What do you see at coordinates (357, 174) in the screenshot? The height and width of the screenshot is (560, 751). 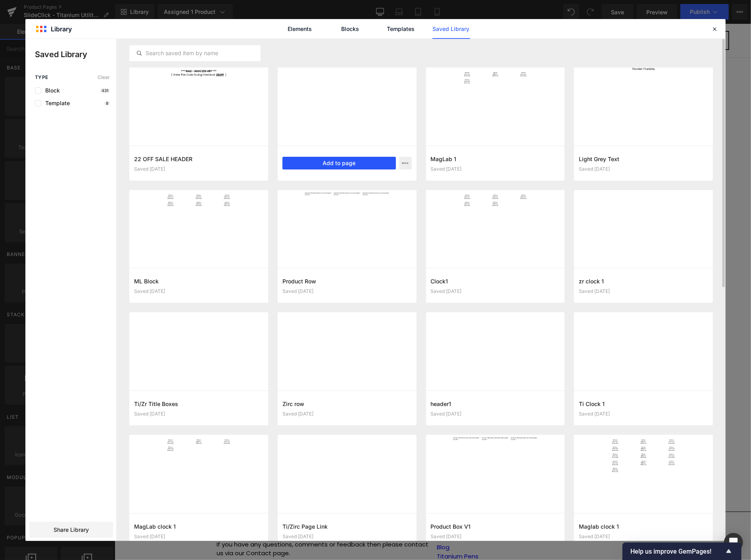 I see `a: Add Single Section` at bounding box center [357, 174].